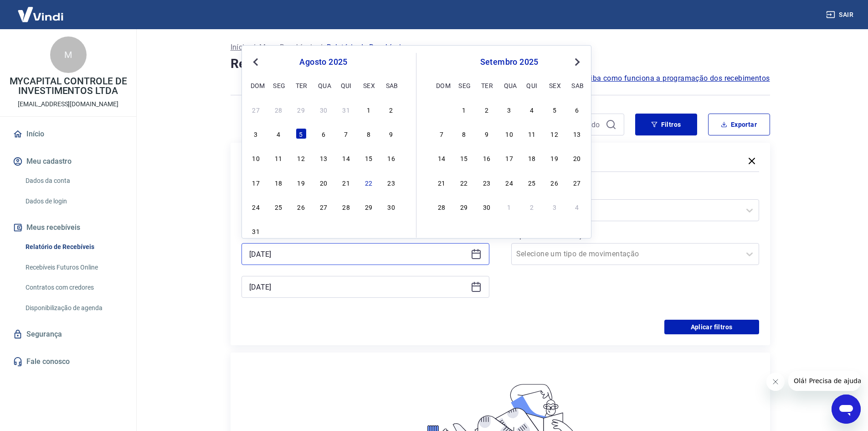 The width and height of the screenshot is (868, 431). Describe the element at coordinates (500, 64) in the screenshot. I see `h4: Relatório de Recebíveis` at that location.